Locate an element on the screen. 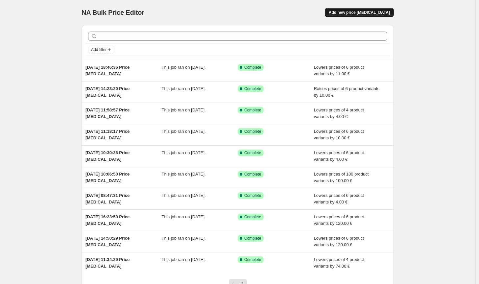 The height and width of the screenshot is (284, 479). span: Lowers prices of 6 product variants by 10.00 € is located at coordinates (339, 134).